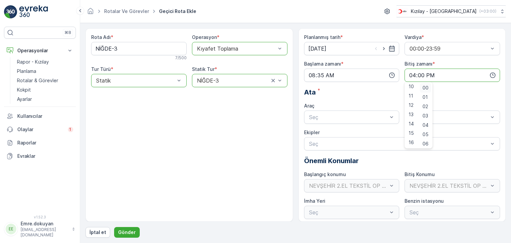 The height and width of the screenshot is (243, 511). Describe the element at coordinates (322, 37) in the screenshot. I see `label: Planlanmış tarih` at that location.